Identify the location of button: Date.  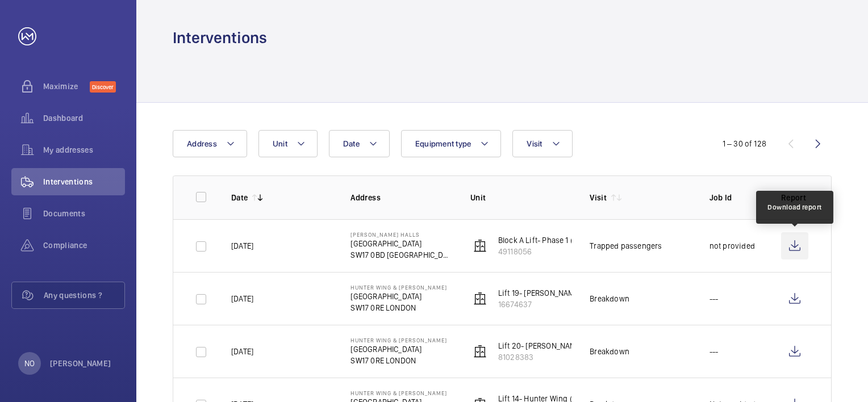
(359, 144).